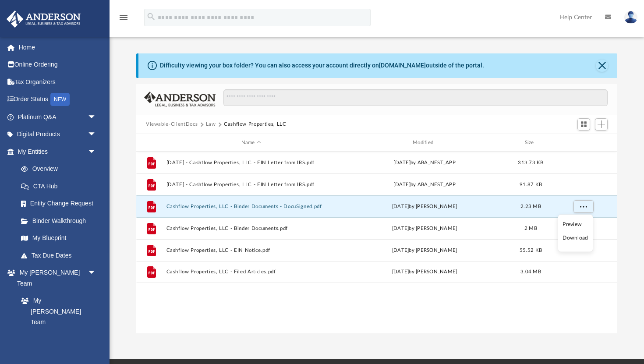  What do you see at coordinates (58, 117) in the screenshot?
I see `a: Platinum Q&Aarrow_drop_down` at bounding box center [58, 117].